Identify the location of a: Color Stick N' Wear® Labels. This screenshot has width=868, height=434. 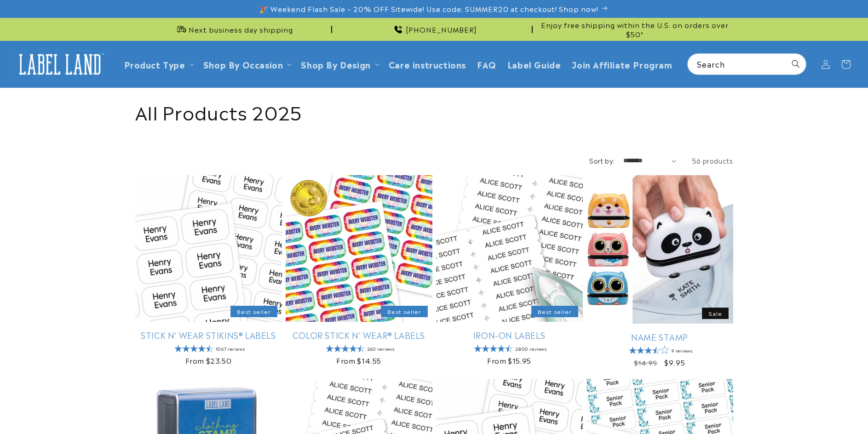
(359, 335).